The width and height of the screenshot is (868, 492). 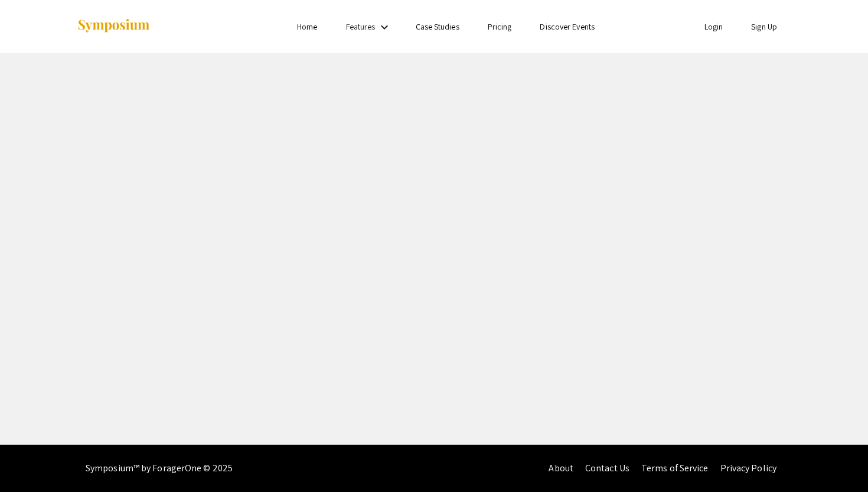 I want to click on a: Pricing, so click(x=499, y=27).